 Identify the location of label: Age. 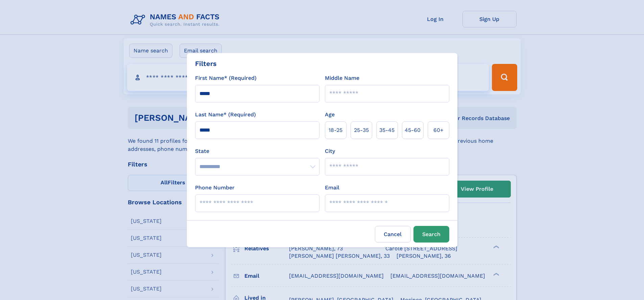
(330, 115).